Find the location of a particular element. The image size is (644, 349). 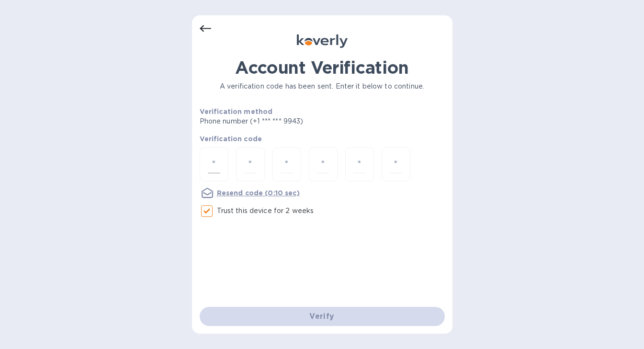

b: Verification method is located at coordinates (236, 111).